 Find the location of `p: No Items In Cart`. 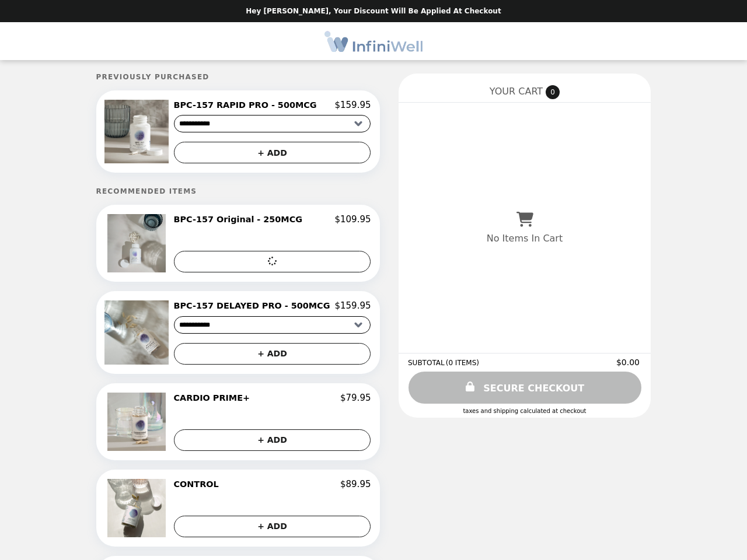

p: No Items In Cart is located at coordinates (525, 238).